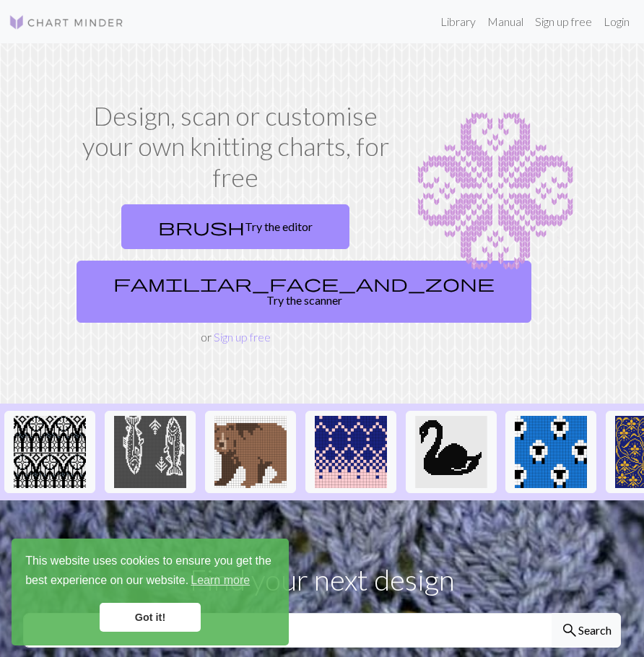 Image resolution: width=644 pixels, height=657 pixels. What do you see at coordinates (452, 450) in the screenshot?
I see `a: IMG_0291.jpeg` at bounding box center [452, 450].